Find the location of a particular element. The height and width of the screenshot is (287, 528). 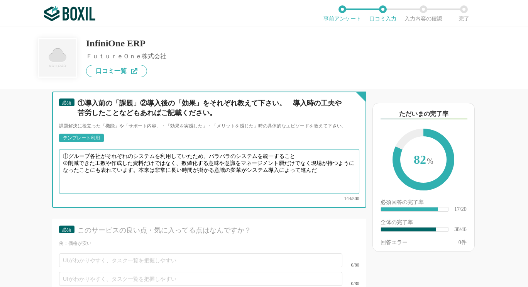

a: 口コミ一覧 is located at coordinates (117, 71).